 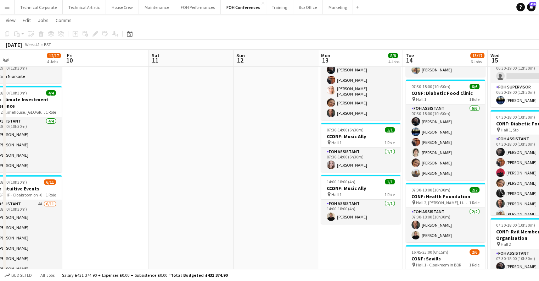 What do you see at coordinates (157, 7) in the screenshot?
I see `button: Maintenance` at bounding box center [157, 7].